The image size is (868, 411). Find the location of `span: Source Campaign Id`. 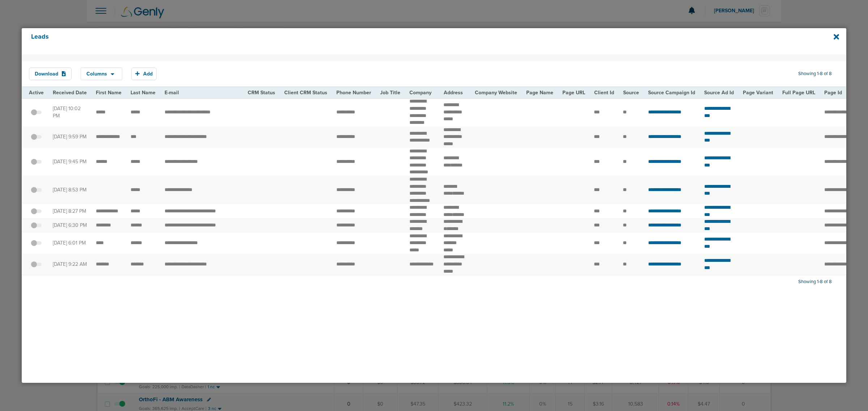

span: Source Campaign Id is located at coordinates (672, 93).